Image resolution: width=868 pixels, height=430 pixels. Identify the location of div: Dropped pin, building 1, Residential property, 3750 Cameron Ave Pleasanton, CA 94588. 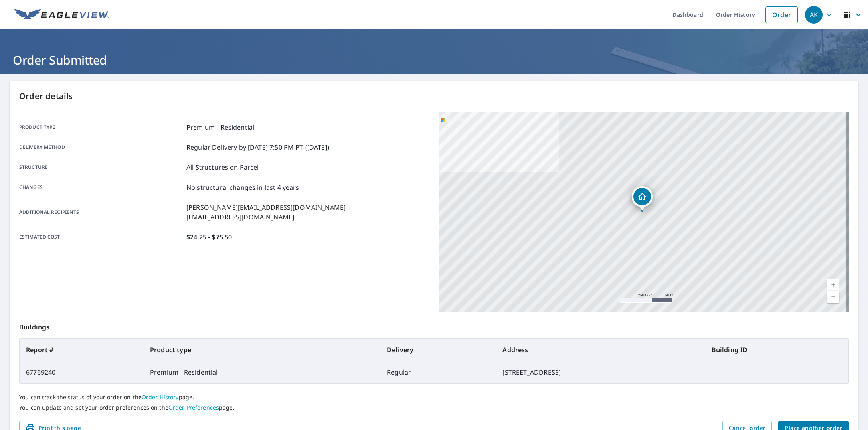
(642, 198).